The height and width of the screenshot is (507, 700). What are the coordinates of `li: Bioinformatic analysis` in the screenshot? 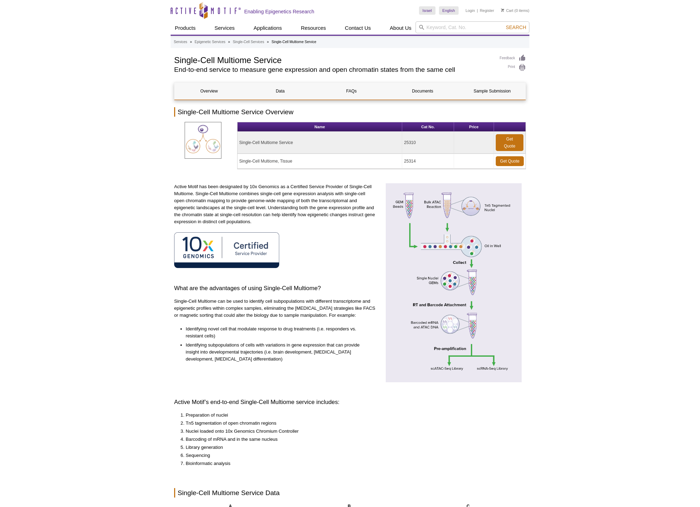 It's located at (352, 463).